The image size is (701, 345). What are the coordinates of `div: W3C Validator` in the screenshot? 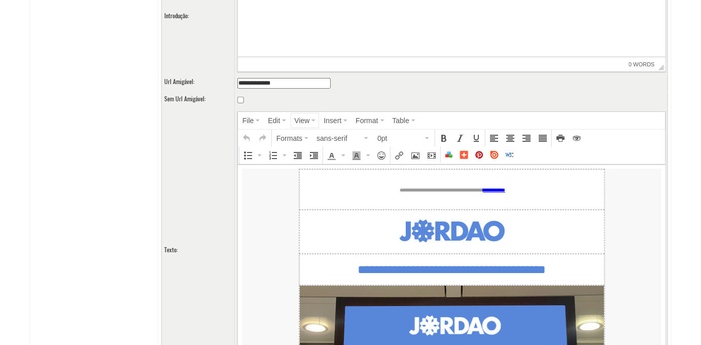 It's located at (510, 155).